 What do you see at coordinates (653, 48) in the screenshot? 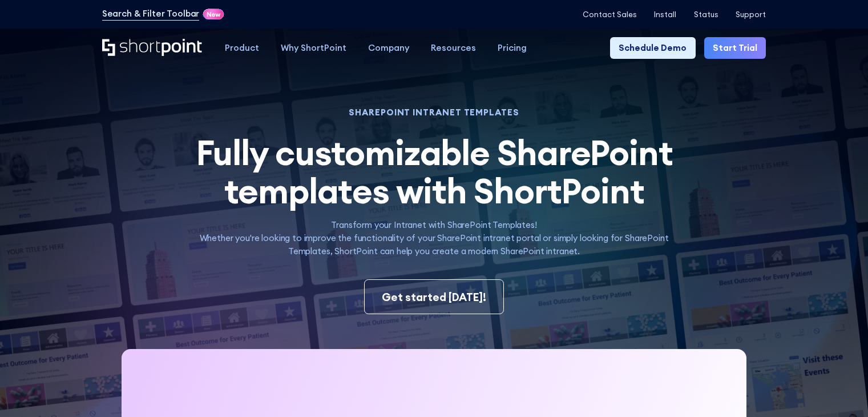
I see `a: Schedule Demo` at bounding box center [653, 48].